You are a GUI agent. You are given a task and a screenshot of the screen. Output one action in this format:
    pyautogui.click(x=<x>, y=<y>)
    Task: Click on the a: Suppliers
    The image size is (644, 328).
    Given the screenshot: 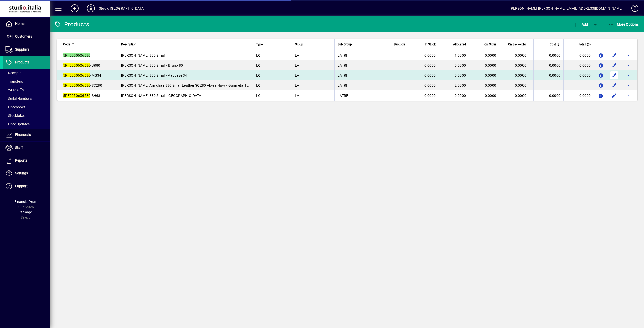 What is the action you would take?
    pyautogui.click(x=26, y=49)
    